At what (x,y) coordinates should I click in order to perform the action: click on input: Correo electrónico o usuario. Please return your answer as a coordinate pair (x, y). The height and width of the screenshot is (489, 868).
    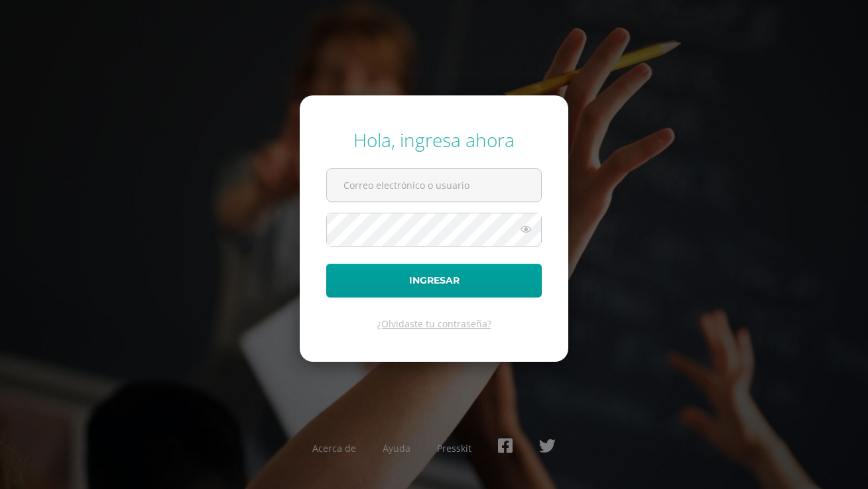
    Looking at the image, I should click on (434, 185).